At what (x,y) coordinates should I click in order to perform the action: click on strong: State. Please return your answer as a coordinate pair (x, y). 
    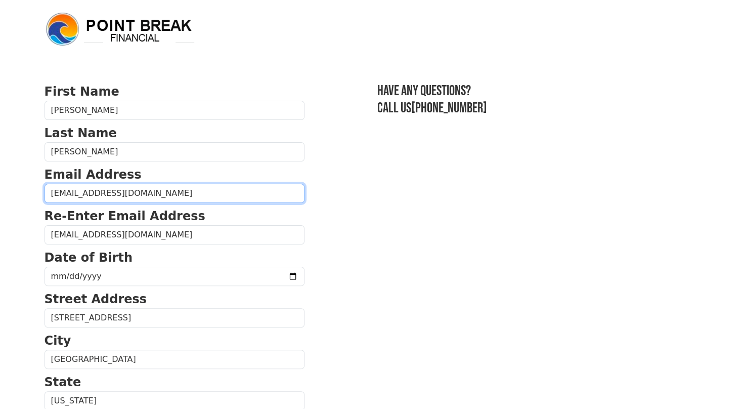
    Looking at the image, I should click on (63, 382).